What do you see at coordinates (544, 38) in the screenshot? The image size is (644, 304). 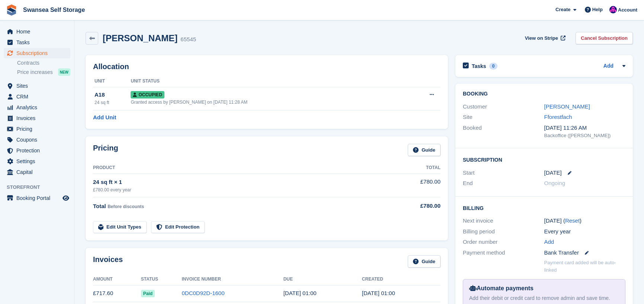 I see `a: View on Stripe` at bounding box center [544, 38].